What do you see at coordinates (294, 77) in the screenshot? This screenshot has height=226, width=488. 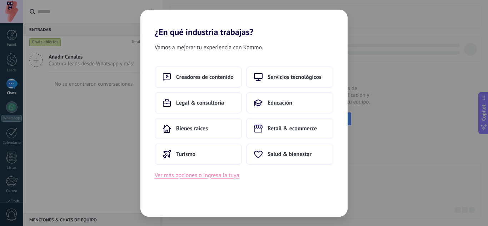 I see `span: Servicios tecnológicos` at bounding box center [294, 77].